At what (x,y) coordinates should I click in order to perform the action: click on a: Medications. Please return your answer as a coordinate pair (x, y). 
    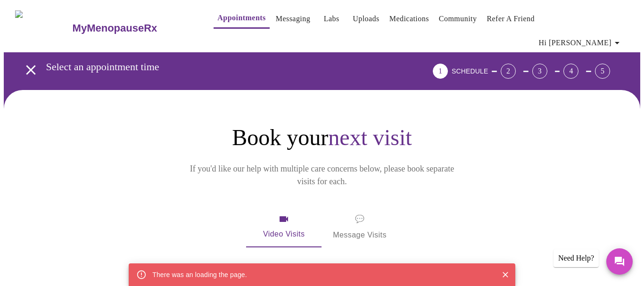
    Looking at the image, I should click on (410, 19).